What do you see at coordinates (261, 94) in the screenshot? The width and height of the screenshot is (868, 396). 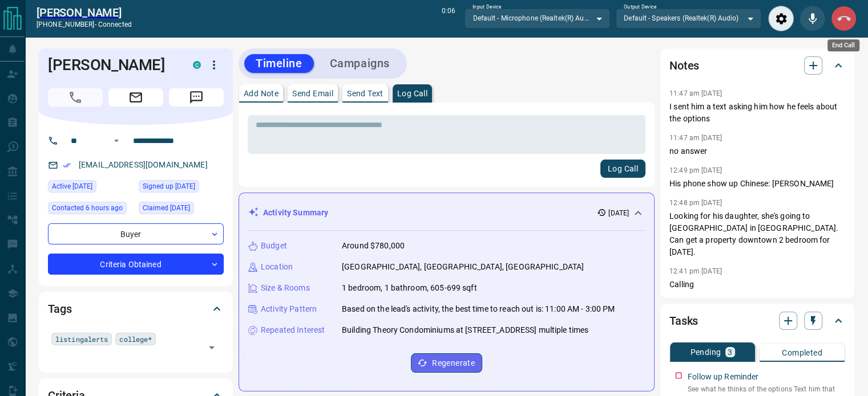 I see `p: Add Note` at bounding box center [261, 94].